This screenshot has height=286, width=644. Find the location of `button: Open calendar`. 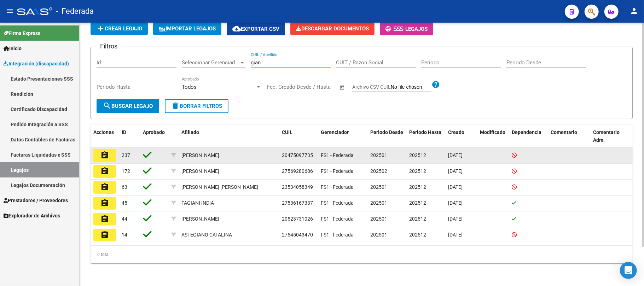

button: Open calendar is located at coordinates (342, 87).